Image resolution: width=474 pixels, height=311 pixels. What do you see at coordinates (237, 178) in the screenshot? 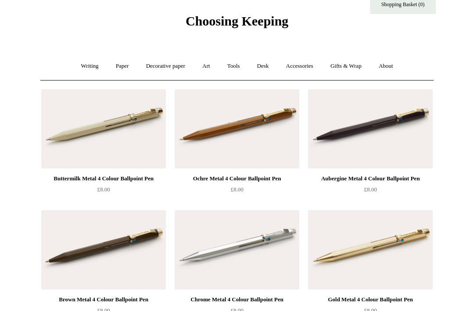
I see `div: Ochre Metal 4 Colour Ballpoint Pen` at bounding box center [237, 178].